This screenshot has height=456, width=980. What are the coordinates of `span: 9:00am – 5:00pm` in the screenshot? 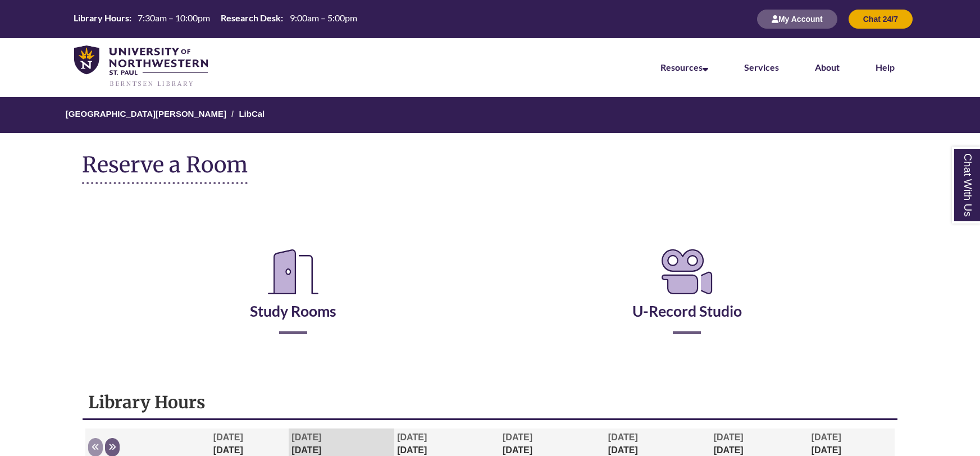 It's located at (324, 17).